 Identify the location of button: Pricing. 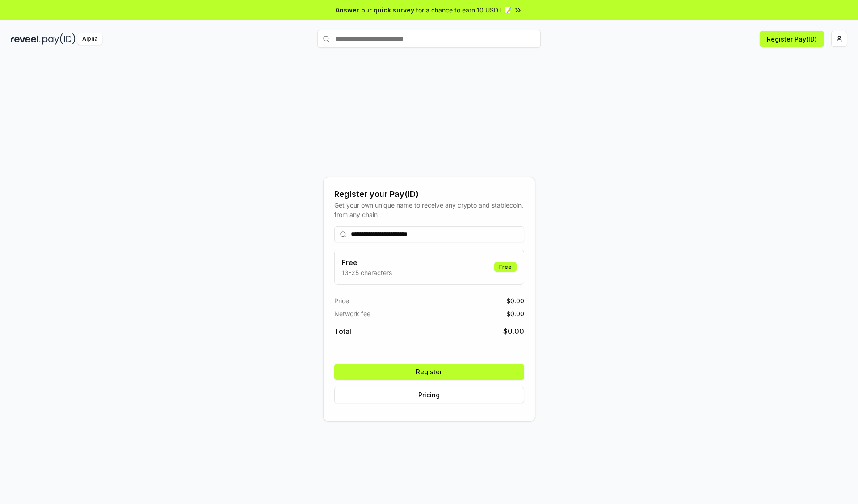
(429, 395).